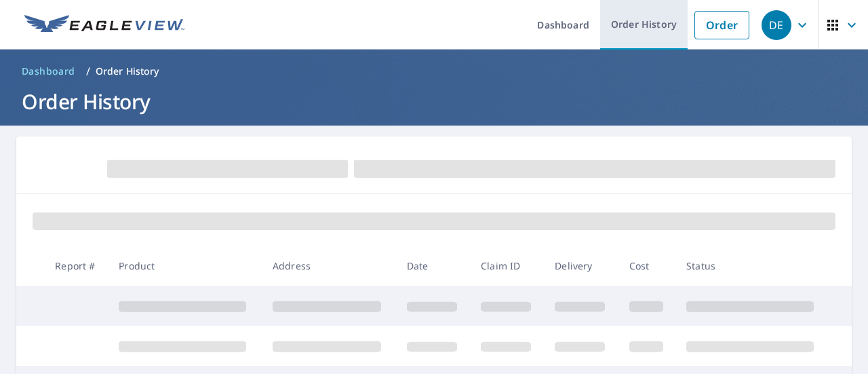 The height and width of the screenshot is (374, 868). I want to click on th: Address, so click(329, 266).